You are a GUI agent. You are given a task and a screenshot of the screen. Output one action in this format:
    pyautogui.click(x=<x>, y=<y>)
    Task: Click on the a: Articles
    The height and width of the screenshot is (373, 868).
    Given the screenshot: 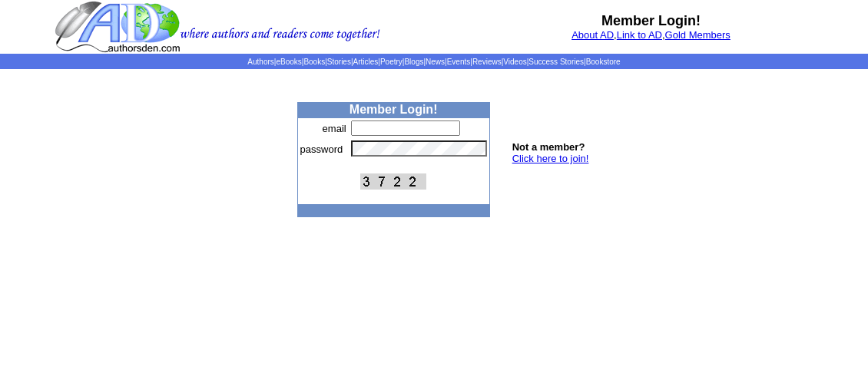 What is the action you would take?
    pyautogui.click(x=366, y=62)
    